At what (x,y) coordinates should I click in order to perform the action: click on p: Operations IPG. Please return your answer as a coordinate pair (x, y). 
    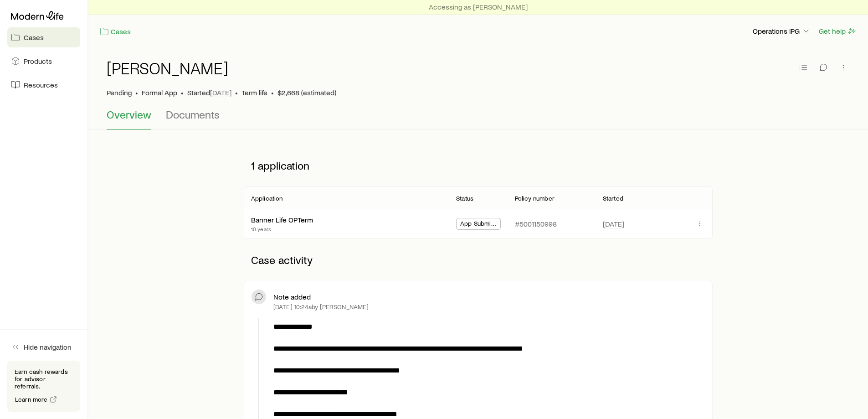
    Looking at the image, I should click on (781, 31).